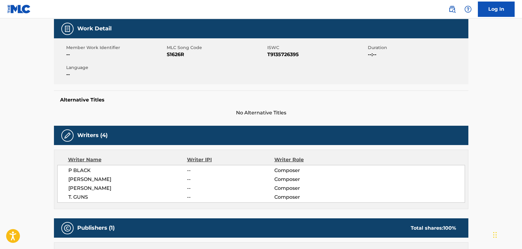 This screenshot has height=249, width=522. What do you see at coordinates (96, 228) in the screenshot?
I see `h5: Publishers (1)` at bounding box center [96, 228].